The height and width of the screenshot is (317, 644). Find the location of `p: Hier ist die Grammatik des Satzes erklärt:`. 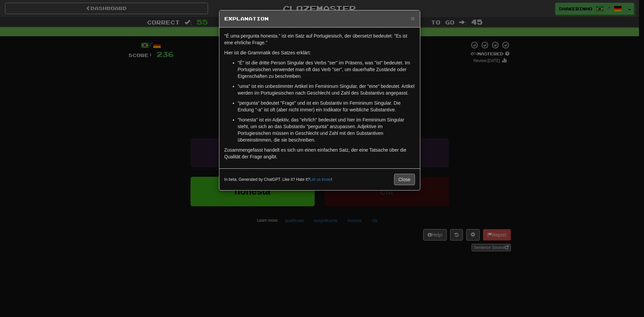

p: Hier ist die Grammatik des Satzes erklärt: is located at coordinates (320, 53).